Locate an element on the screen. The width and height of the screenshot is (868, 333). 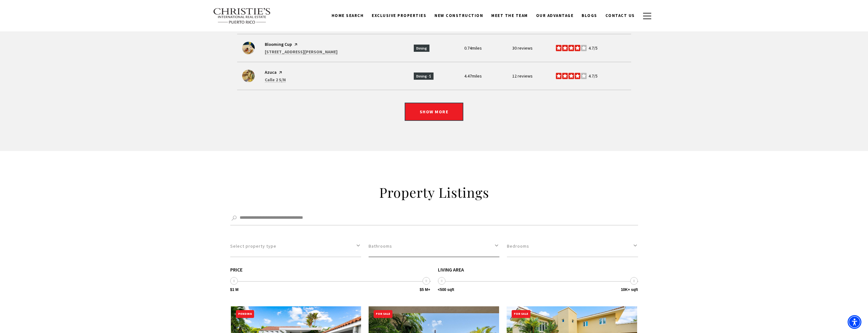
a: Search 311 Calle Méndez Vigo on Google Maps - open in a new tab is located at coordinates (301, 52).